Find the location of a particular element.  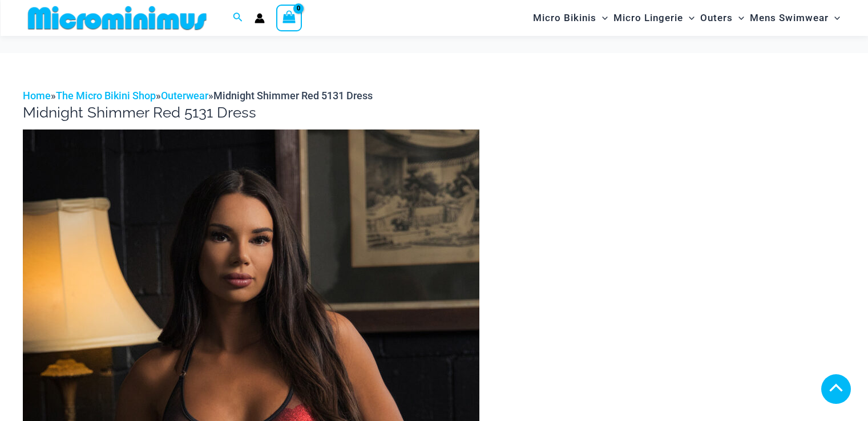

span: Mens Swimwear is located at coordinates (789, 18).